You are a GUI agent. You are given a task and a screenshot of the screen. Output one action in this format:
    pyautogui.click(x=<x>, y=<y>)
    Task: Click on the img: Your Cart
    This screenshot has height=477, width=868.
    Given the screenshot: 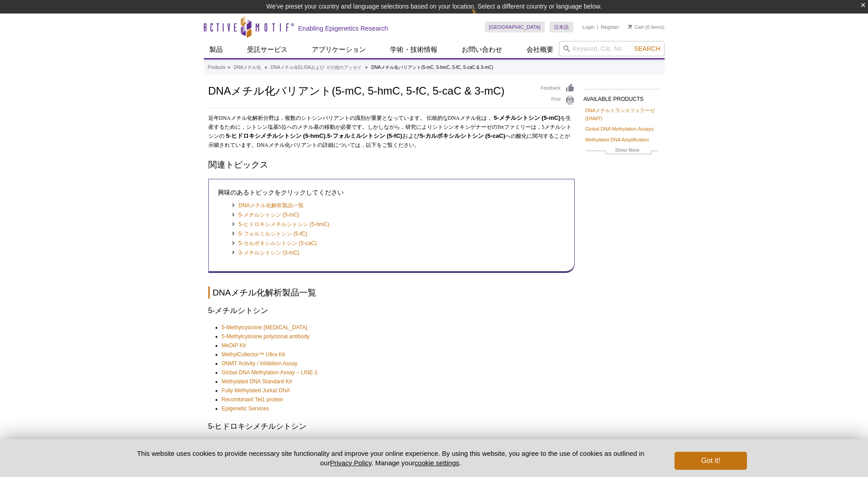 What is the action you would take?
    pyautogui.click(x=630, y=27)
    